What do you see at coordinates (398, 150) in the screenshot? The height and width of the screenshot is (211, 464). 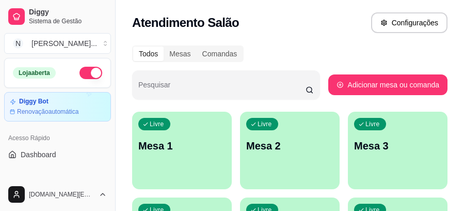 I see `button: LivreMesa 3` at bounding box center [398, 150].